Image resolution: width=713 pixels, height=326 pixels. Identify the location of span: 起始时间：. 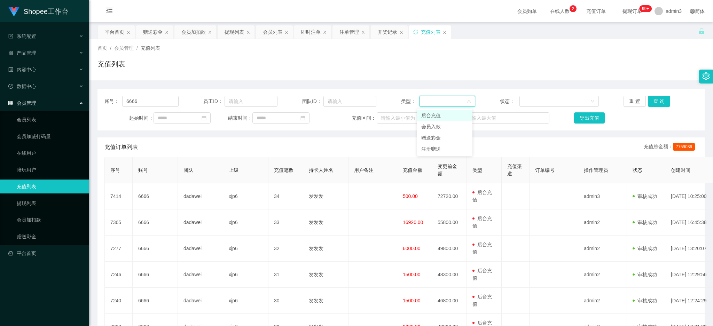
(141, 118).